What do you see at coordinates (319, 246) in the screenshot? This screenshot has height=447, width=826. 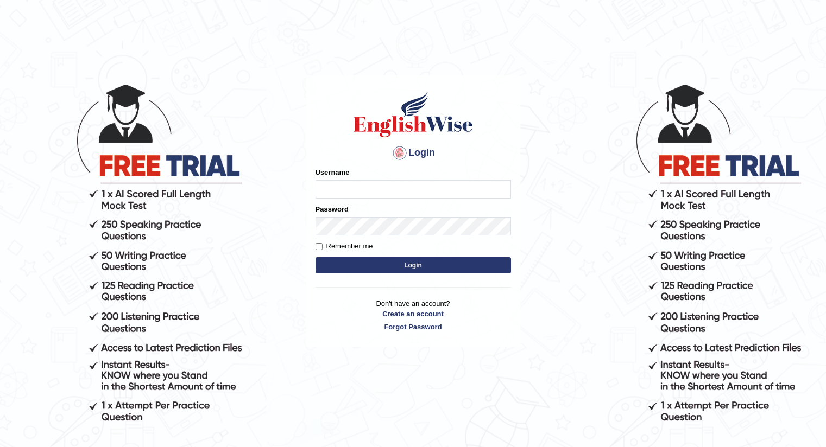 I see `input: Remember me` at bounding box center [319, 246].